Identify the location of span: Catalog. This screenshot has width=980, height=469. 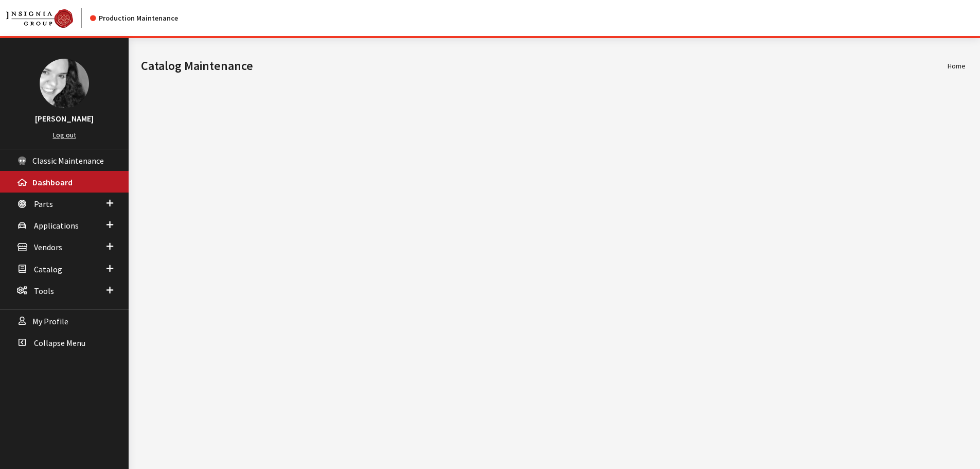
(48, 269).